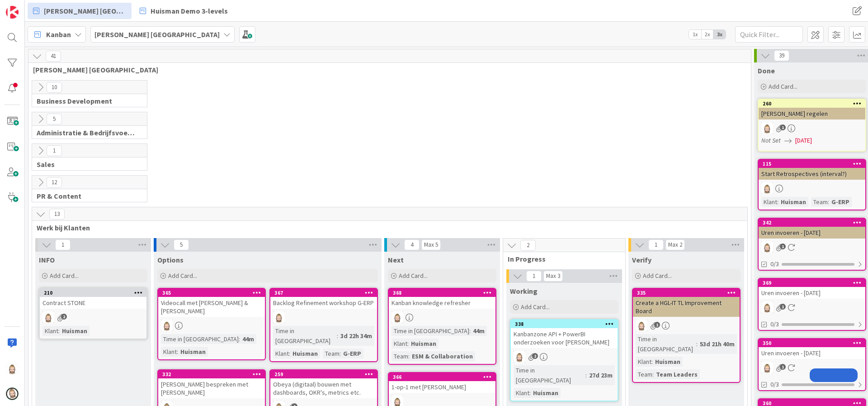  What do you see at coordinates (641, 260) in the screenshot?
I see `span: Verify` at bounding box center [641, 260].